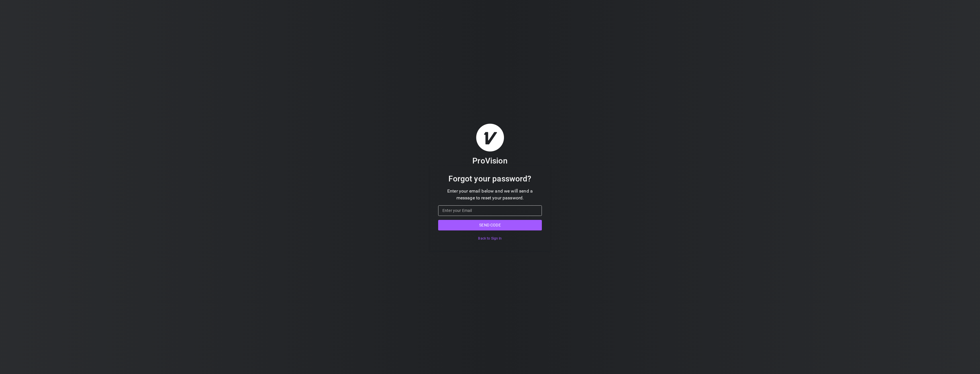  I want to click on h3: ProVision, so click(490, 161).